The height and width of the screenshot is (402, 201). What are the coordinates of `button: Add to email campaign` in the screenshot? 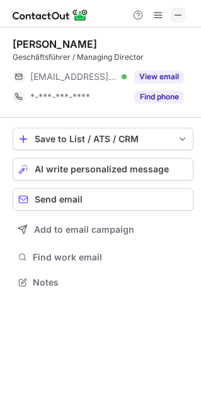 It's located at (103, 230).